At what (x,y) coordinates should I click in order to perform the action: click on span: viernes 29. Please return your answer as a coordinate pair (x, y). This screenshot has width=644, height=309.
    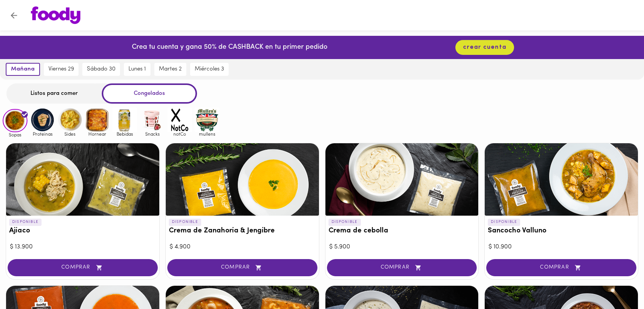
    Looking at the image, I should click on (61, 69).